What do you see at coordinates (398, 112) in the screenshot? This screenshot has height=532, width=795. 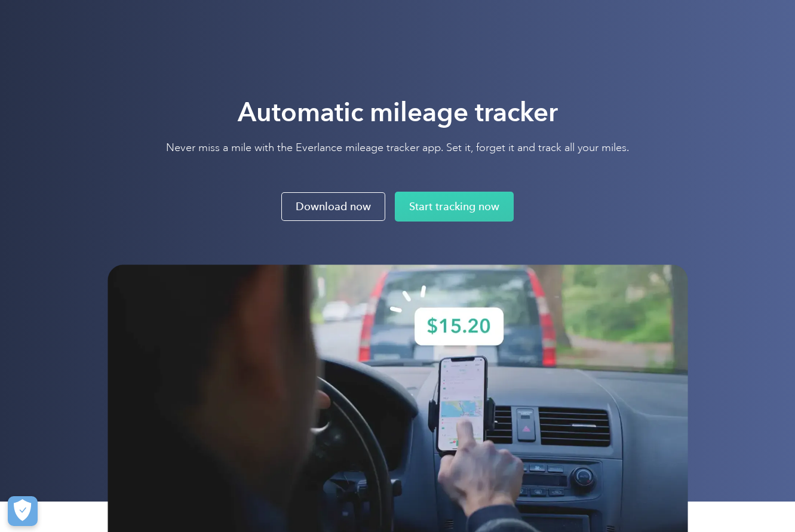 I see `h1: Automatic mileage tracker` at bounding box center [398, 112].